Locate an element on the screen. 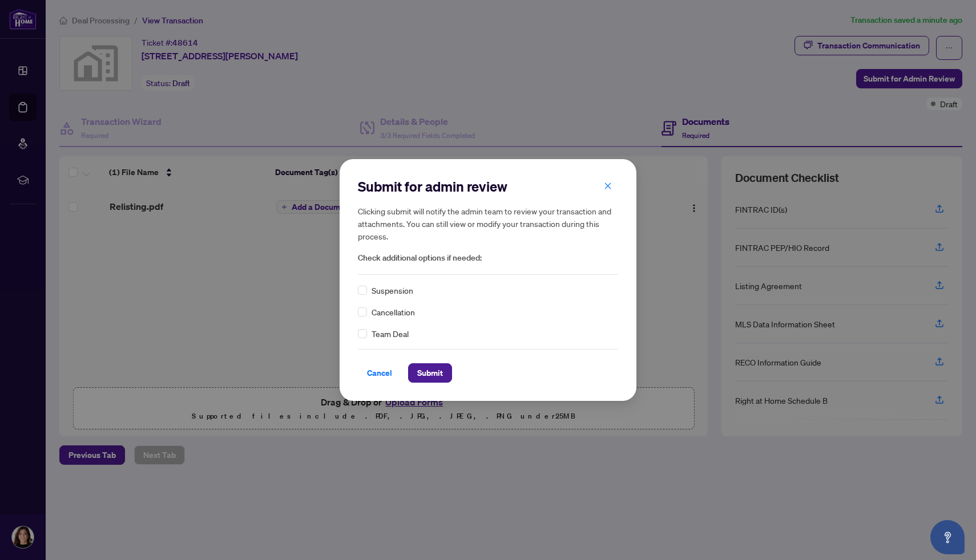 Image resolution: width=976 pixels, height=560 pixels. span: Team Deal is located at coordinates (389, 334).